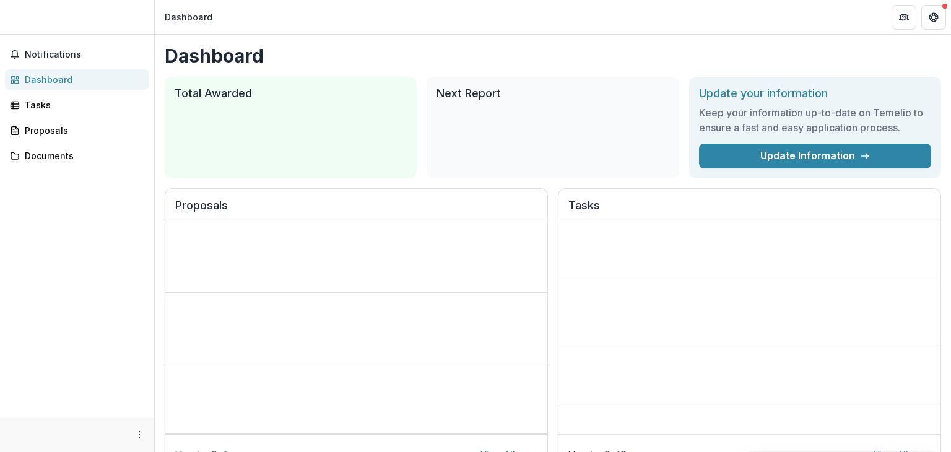 This screenshot has width=951, height=452. Describe the element at coordinates (82, 105) in the screenshot. I see `div: Tasks` at that location.